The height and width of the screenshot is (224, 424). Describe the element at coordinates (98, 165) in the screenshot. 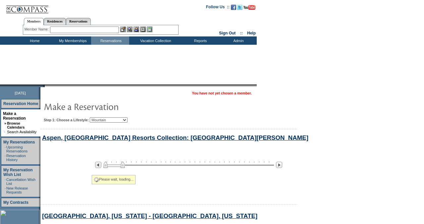

I see `img: Previous` at that location.